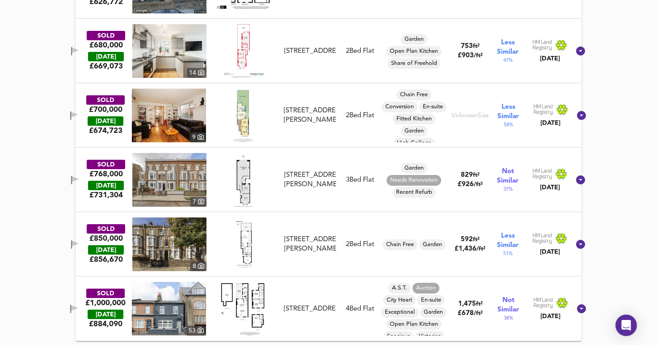 The height and width of the screenshot is (345, 657). What do you see at coordinates (414, 119) in the screenshot?
I see `span: Fitted Kitchen` at bounding box center [414, 119].